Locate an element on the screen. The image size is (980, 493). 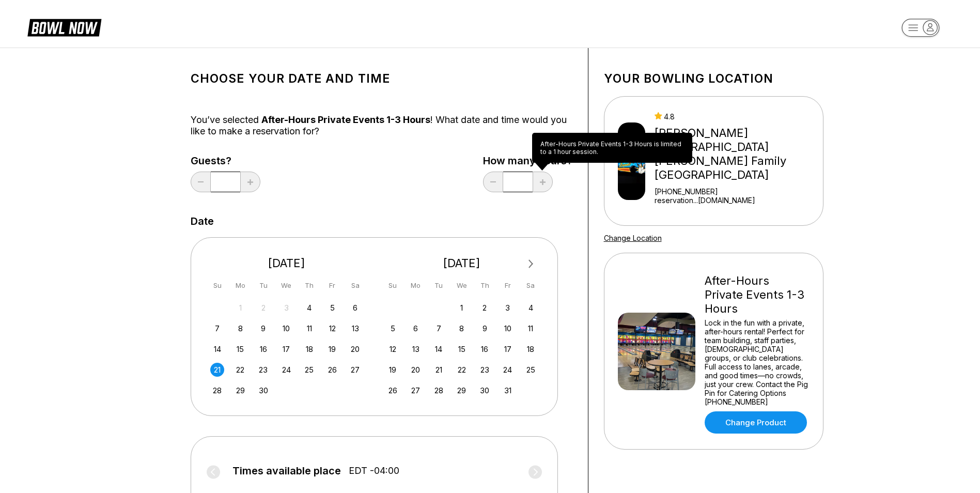
label: Guests? is located at coordinates (226, 161).